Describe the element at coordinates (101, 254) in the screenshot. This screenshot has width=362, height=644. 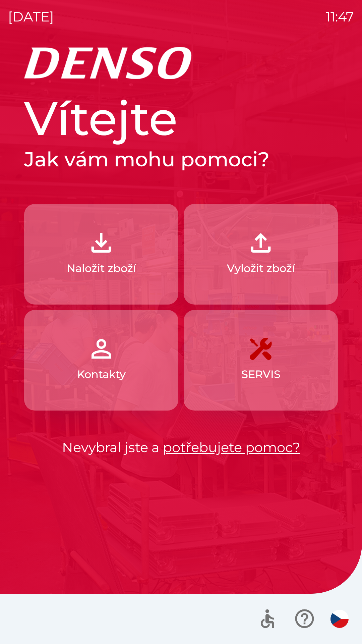
I see `button: Naložit zboží` at that location.